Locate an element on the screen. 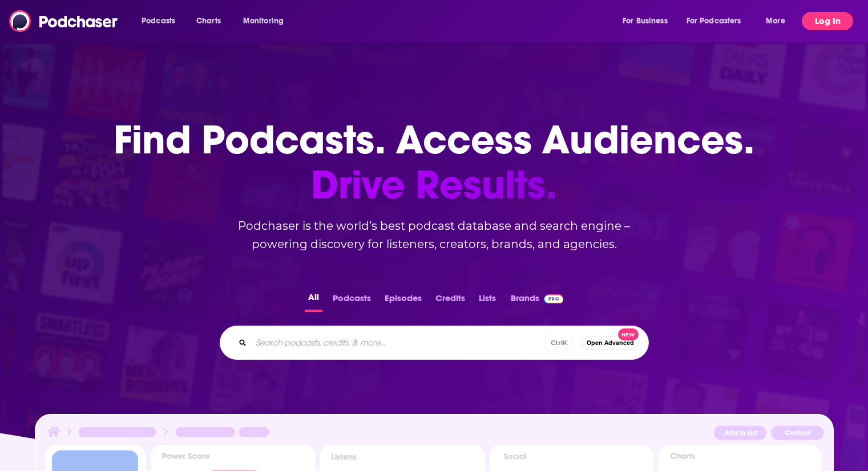  div: Search podcasts, credits, & more... is located at coordinates (434, 343).